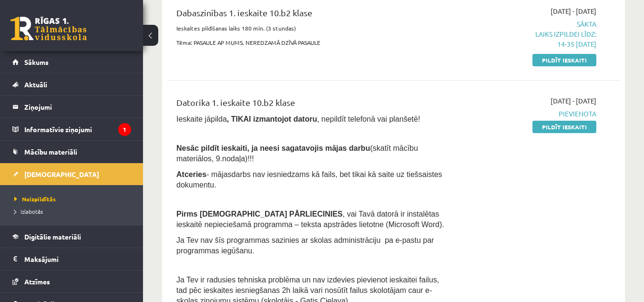 Image resolution: width=644 pixels, height=302 pixels. Describe the element at coordinates (296, 153) in the screenshot. I see `span: (skatīt mācību materiālos, 9.nodaļa)!!!` at that location.